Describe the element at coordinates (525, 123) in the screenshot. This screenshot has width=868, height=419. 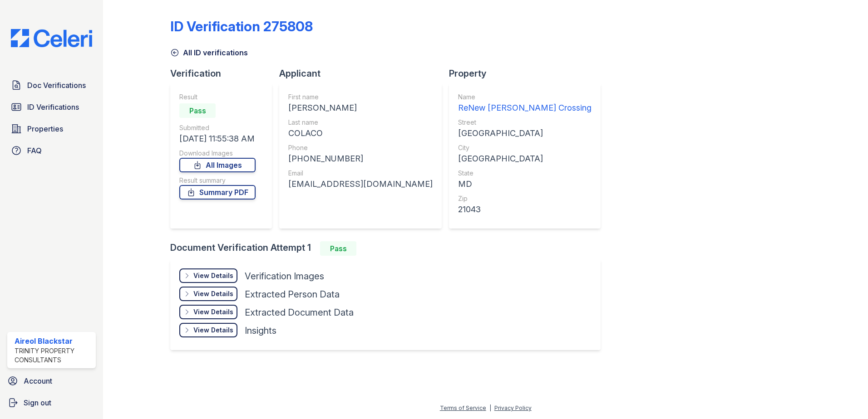
I see `div: Street` at that location.